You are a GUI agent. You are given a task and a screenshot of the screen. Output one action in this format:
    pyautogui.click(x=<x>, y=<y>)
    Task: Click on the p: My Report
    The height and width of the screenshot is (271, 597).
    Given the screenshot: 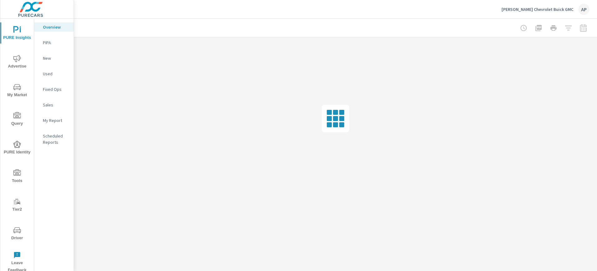 What is the action you would take?
    pyautogui.click(x=56, y=120)
    